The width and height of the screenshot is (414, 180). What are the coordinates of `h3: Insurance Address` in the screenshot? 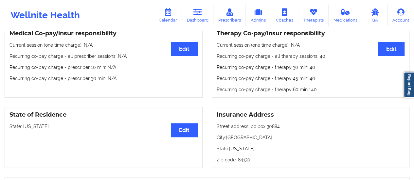 It's located at (311, 115).